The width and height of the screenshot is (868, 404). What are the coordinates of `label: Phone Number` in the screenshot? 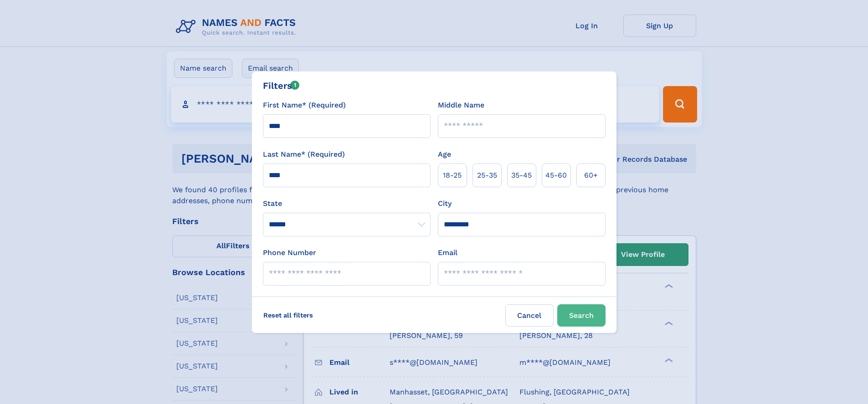 It's located at (290, 253).